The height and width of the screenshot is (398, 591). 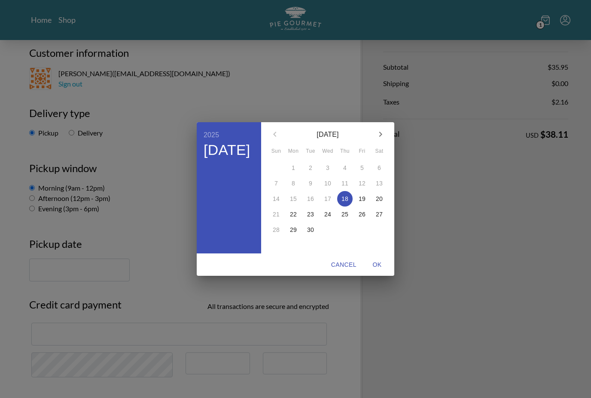 What do you see at coordinates (344, 264) in the screenshot?
I see `button: Cancel` at bounding box center [344, 264].